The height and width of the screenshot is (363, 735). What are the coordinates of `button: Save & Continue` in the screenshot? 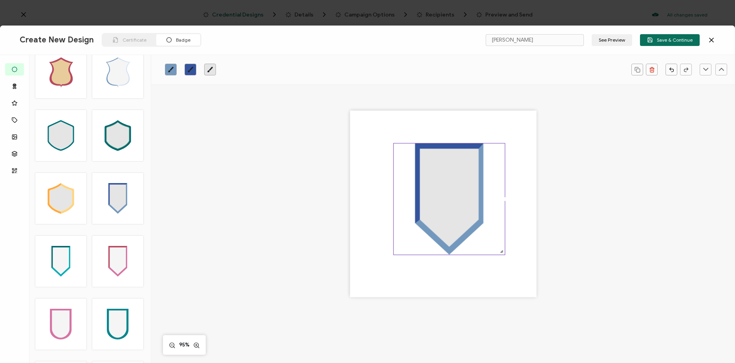 It's located at (670, 40).